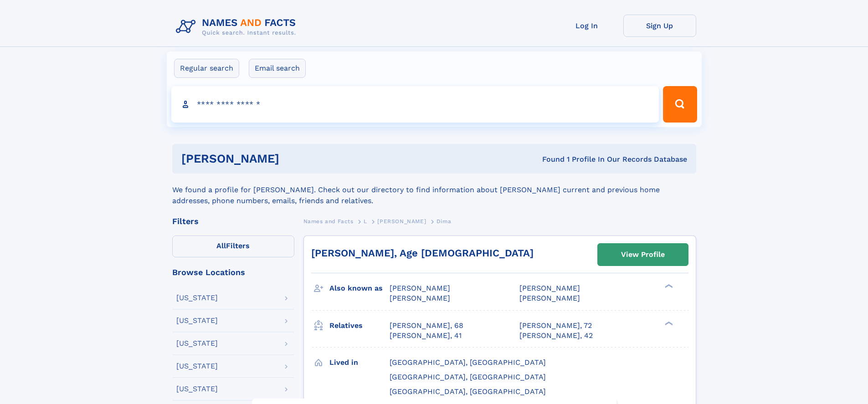 The height and width of the screenshot is (404, 868). Describe the element at coordinates (238, 27) in the screenshot. I see `img: Logo Names and Facts` at that location.